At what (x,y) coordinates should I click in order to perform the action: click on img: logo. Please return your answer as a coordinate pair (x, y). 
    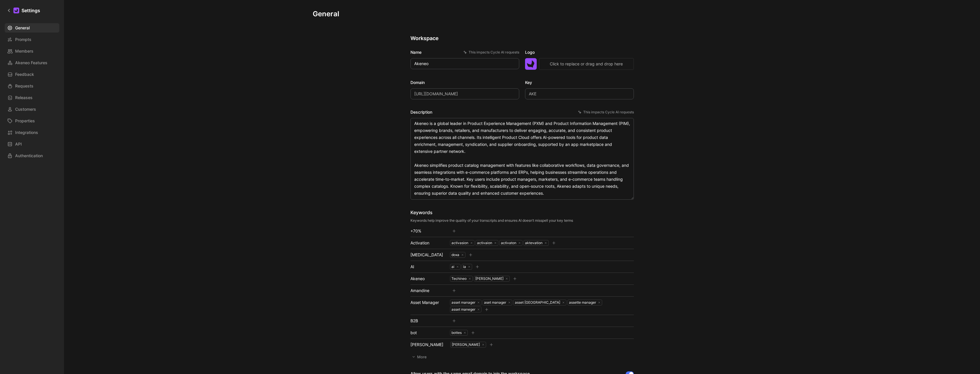
    Looking at the image, I should click on (531, 64).